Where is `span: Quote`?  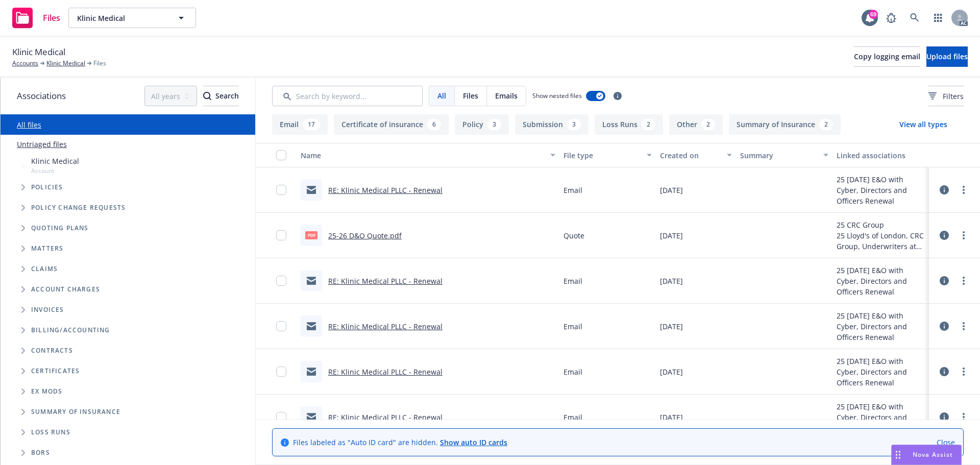 span: Quote is located at coordinates (574, 235).